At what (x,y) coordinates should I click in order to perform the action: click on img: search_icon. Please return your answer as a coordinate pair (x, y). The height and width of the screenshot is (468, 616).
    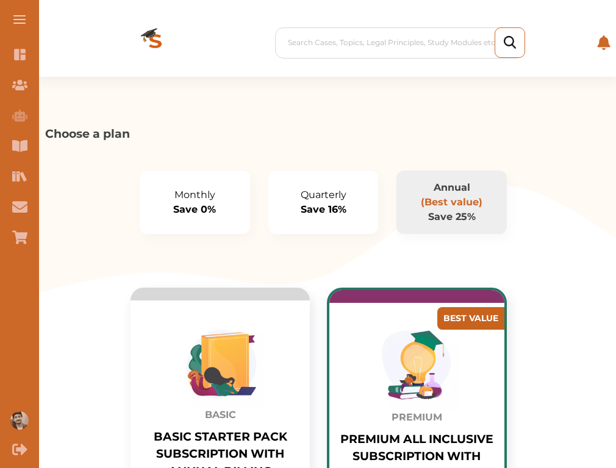
    Looking at the image, I should click on (510, 42).